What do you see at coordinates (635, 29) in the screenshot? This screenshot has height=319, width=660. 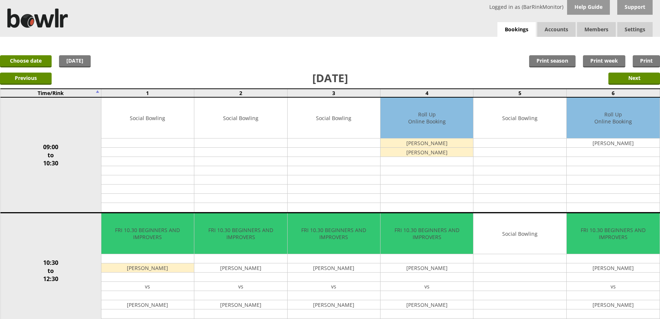 I see `span: Settings` at bounding box center [635, 29].